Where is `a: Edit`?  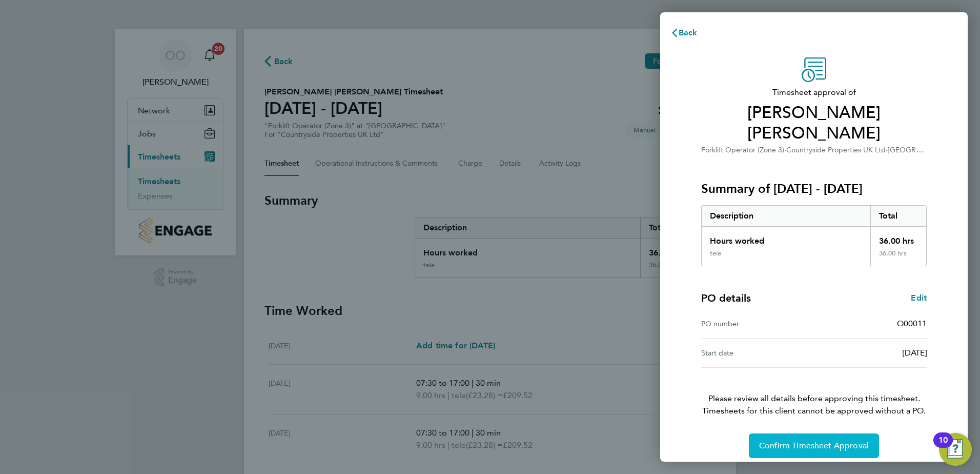
a: Edit is located at coordinates (919, 298).